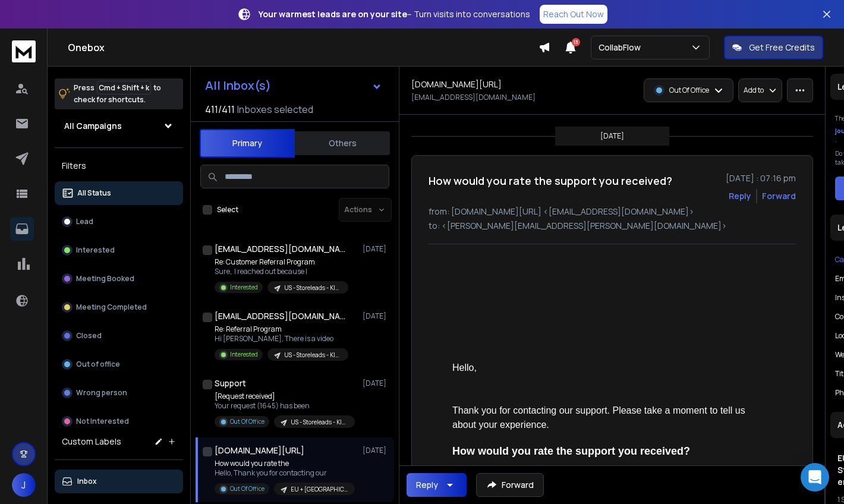  What do you see at coordinates (550, 181) in the screenshot?
I see `h1: How would you rate the support you received?` at bounding box center [550, 181].